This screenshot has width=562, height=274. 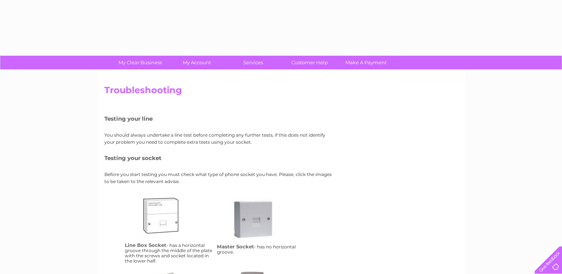 What do you see at coordinates (310, 62) in the screenshot?
I see `a: Customer Help` at bounding box center [310, 62].